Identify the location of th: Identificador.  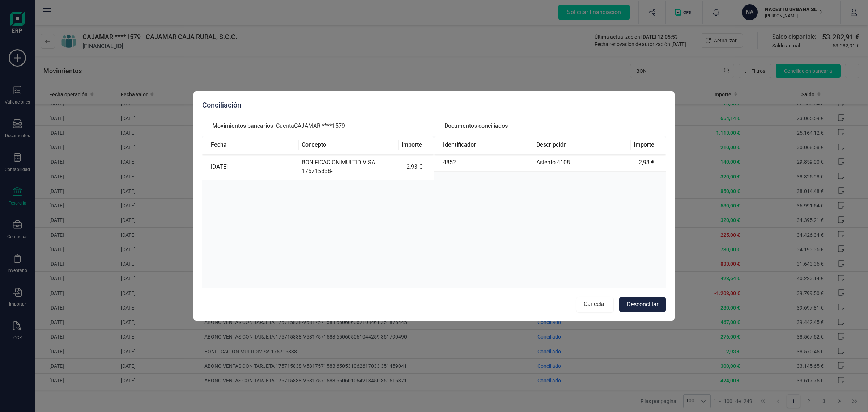
(484, 145).